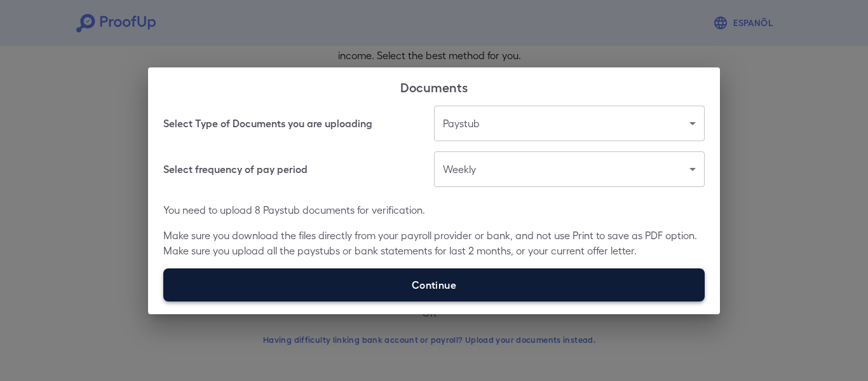 This screenshot has height=381, width=868. I want to click on h6: Select Type of Documents you are uploading, so click(268, 123).